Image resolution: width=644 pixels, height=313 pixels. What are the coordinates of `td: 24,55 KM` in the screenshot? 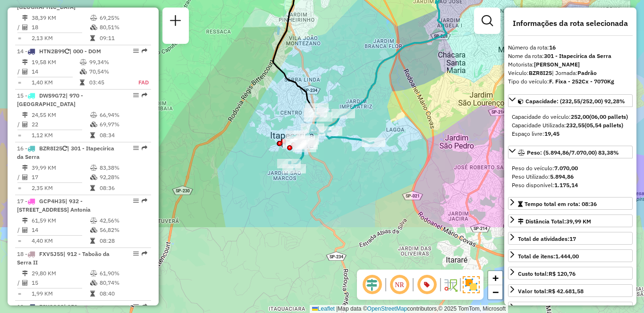 It's located at (60, 115).